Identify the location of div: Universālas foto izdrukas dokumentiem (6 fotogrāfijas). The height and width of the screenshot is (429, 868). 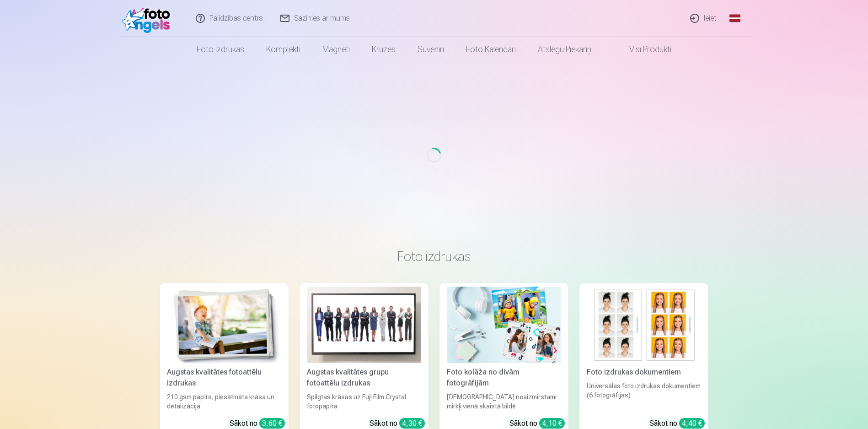
(644, 396).